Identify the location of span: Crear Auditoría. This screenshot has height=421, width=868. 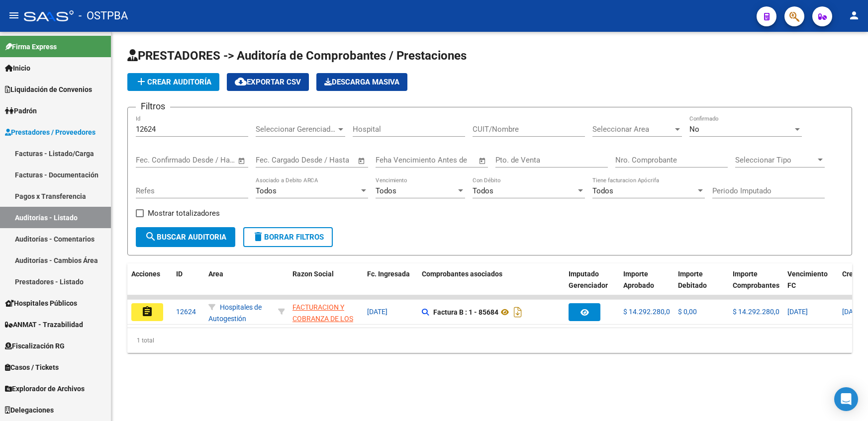
(173, 82).